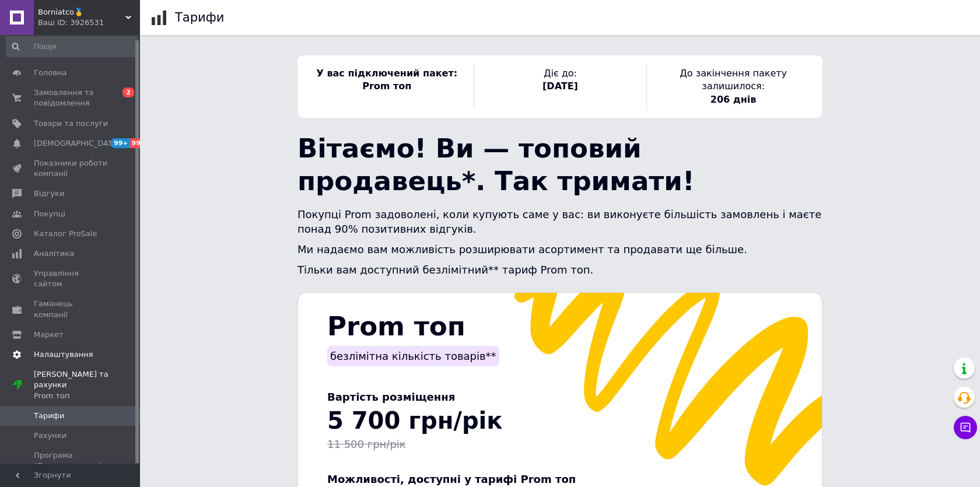 The height and width of the screenshot is (487, 980). I want to click on span: Налаштування, so click(63, 354).